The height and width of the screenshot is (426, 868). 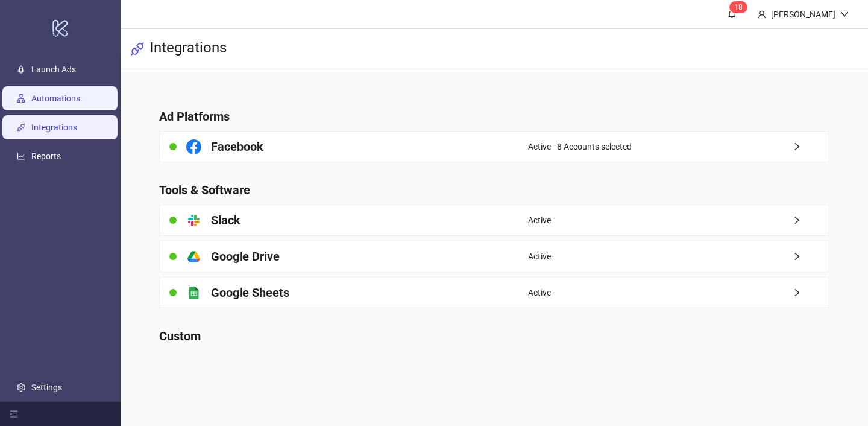 I want to click on a: Integrations, so click(x=54, y=128).